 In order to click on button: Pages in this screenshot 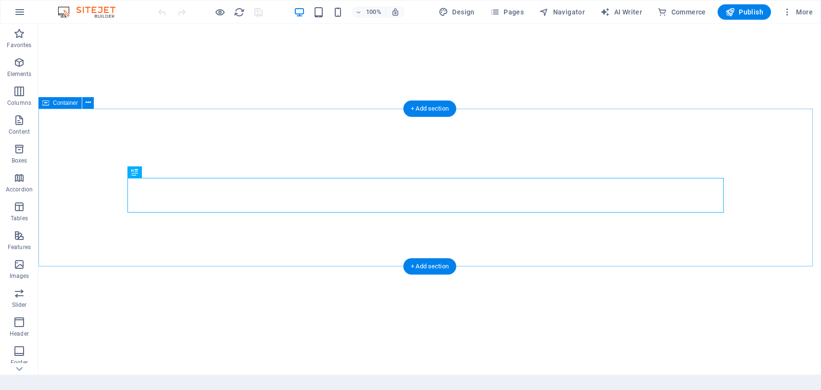, I will do `click(507, 12)`.